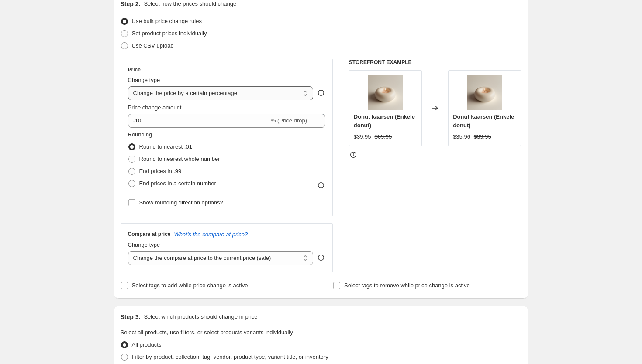 This screenshot has height=364, width=642. What do you see at coordinates (181, 203) in the screenshot?
I see `span: Show rounding direction options?` at bounding box center [181, 203].